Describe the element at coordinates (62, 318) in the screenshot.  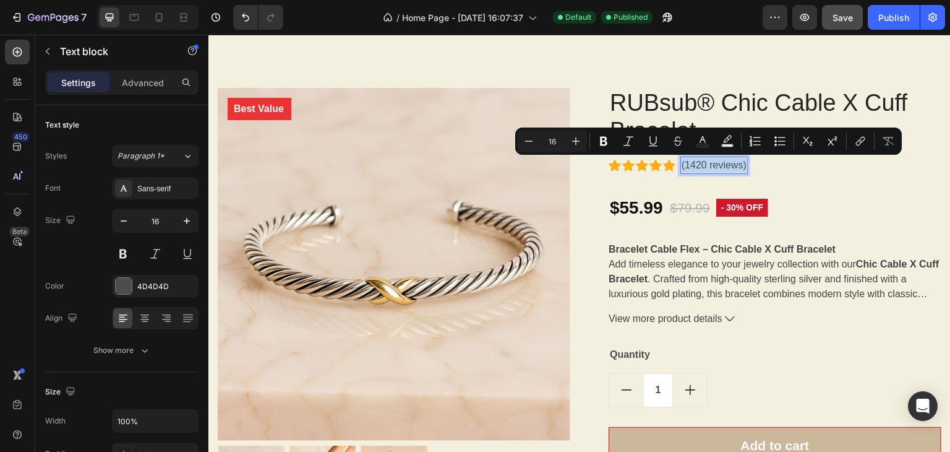
I see `div: Align` at that location.